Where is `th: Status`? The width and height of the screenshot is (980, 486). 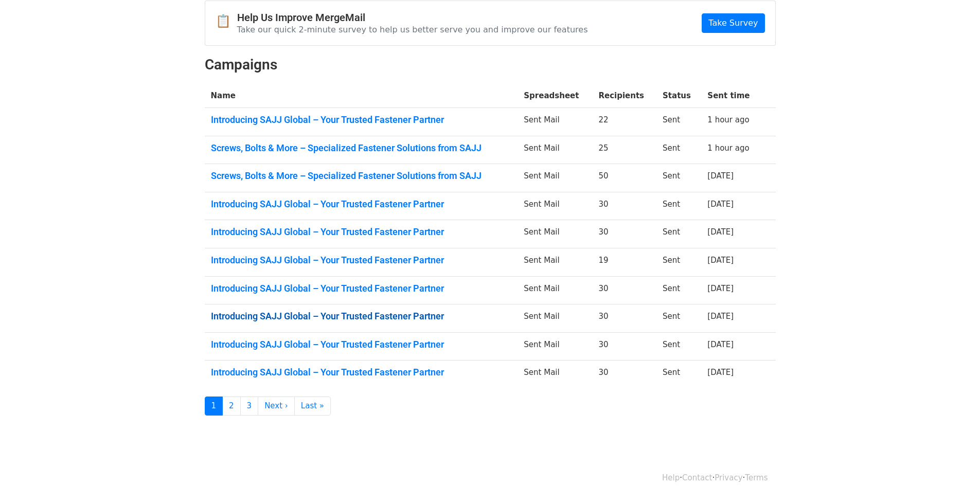 th: Status is located at coordinates (678, 95).